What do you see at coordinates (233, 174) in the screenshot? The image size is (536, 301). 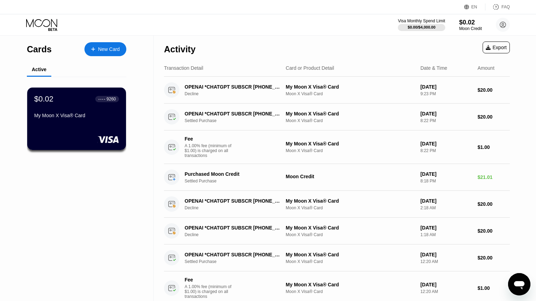 I see `div: Purchased Moon Credit` at bounding box center [233, 174].